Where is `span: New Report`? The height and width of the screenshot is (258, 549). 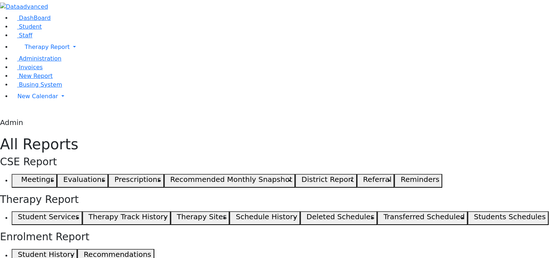
span: New Report is located at coordinates (36, 76).